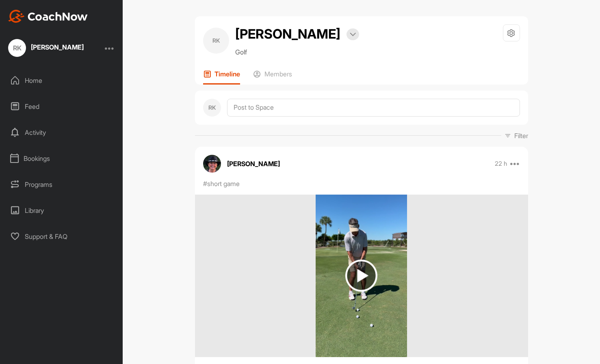  I want to click on p: Filter, so click(522, 136).